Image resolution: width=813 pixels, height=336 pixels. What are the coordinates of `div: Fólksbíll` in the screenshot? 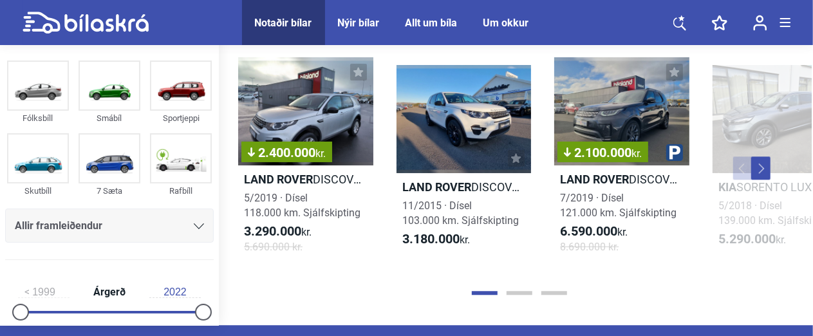 It's located at (38, 118).